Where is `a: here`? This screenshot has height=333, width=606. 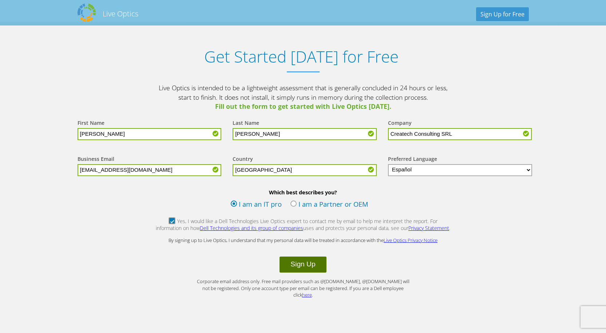
a: here is located at coordinates (307, 295).